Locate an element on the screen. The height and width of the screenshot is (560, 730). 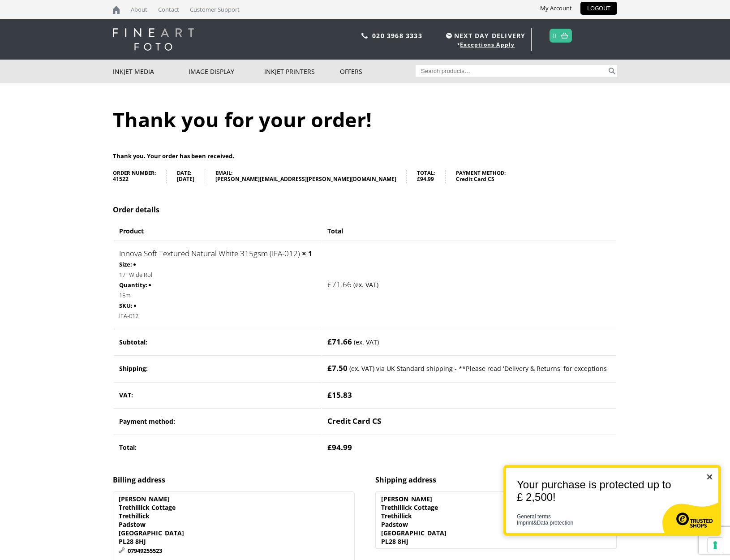
a: My Account is located at coordinates (556, 8).